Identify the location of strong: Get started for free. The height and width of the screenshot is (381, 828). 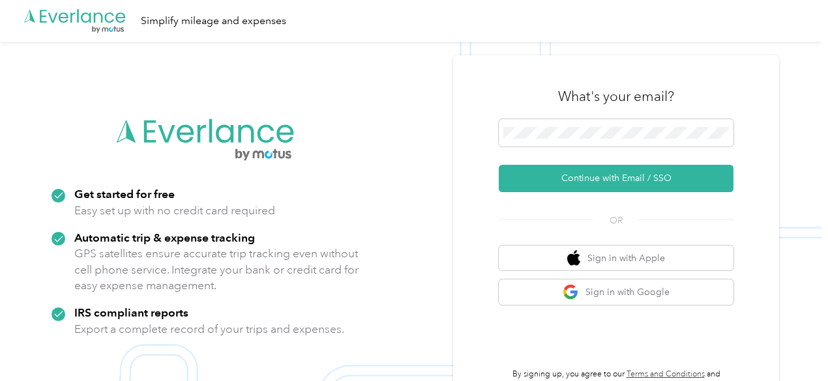
(125, 194).